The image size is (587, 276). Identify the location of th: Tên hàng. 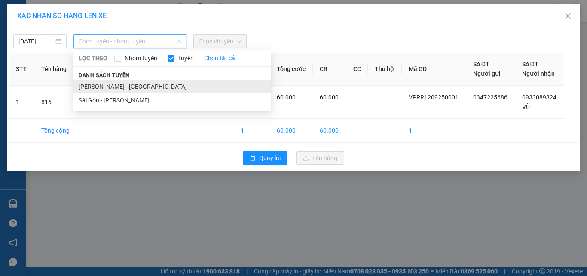
(56, 69).